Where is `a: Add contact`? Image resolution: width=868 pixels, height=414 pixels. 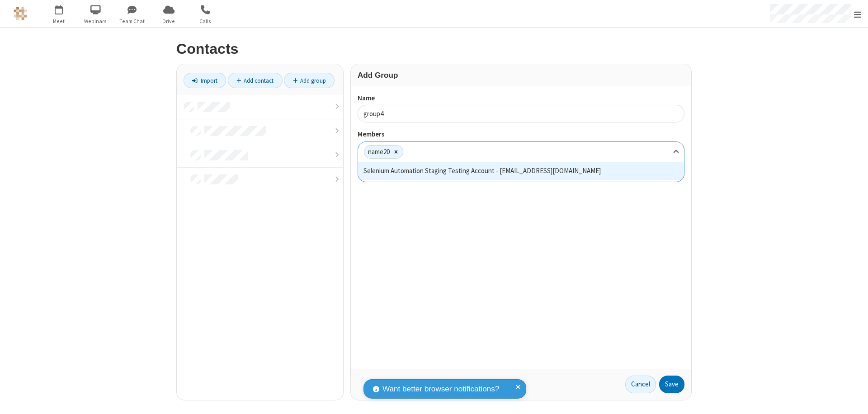 a: Add contact is located at coordinates (255, 81).